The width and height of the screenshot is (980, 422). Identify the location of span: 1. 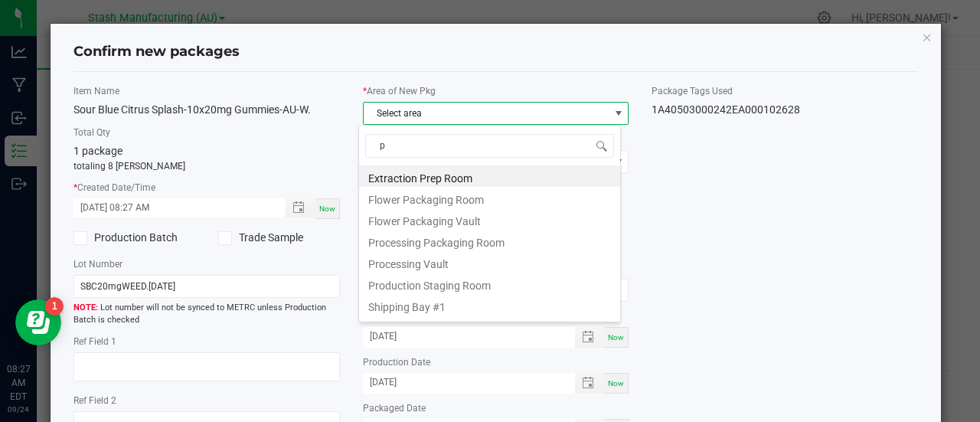
(9, 8).